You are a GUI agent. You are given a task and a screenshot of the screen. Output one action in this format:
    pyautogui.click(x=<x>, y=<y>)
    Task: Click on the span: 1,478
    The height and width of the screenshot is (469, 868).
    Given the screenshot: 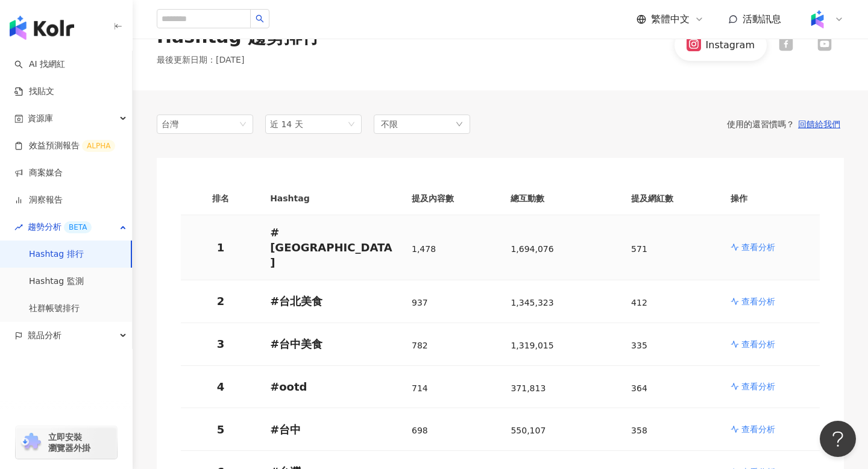 What is the action you would take?
    pyautogui.click(x=424, y=248)
    